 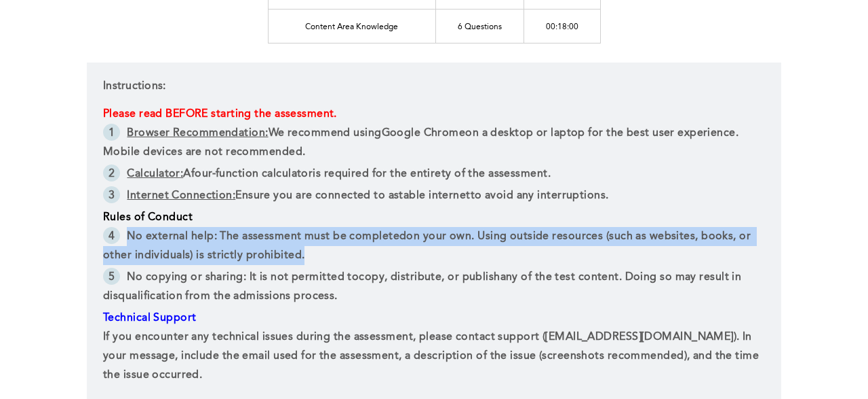 What do you see at coordinates (430, 277) in the screenshot?
I see `strong: copy, distribute, or publish` at bounding box center [430, 277].